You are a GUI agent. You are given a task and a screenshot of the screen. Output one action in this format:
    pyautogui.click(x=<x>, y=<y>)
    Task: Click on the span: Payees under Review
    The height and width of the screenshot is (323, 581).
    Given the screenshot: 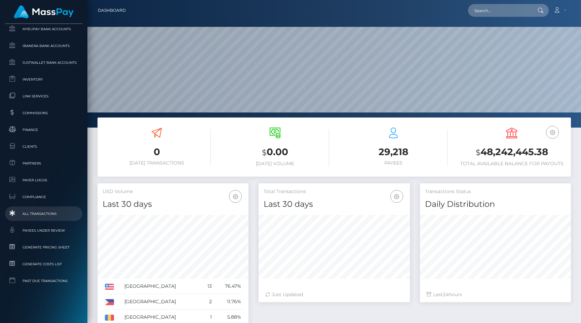 What is the action you would take?
    pyautogui.click(x=44, y=231)
    